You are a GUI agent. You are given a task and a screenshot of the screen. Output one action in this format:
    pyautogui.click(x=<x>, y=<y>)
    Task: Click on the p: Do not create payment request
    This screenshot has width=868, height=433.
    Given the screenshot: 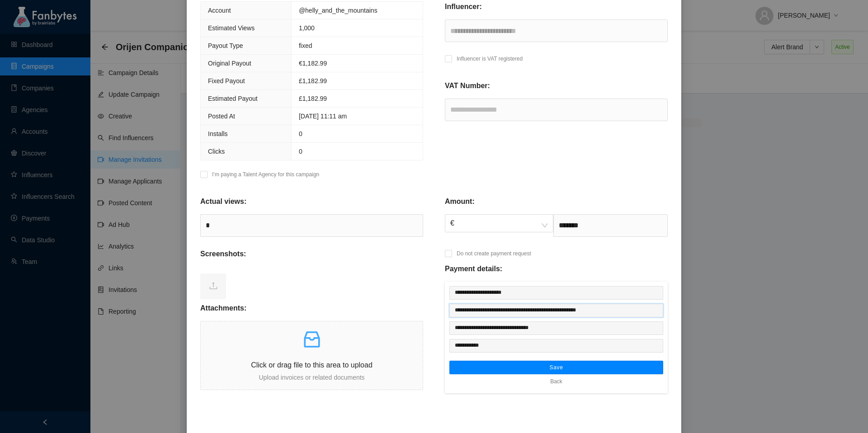 What is the action you would take?
    pyautogui.click(x=493, y=254)
    